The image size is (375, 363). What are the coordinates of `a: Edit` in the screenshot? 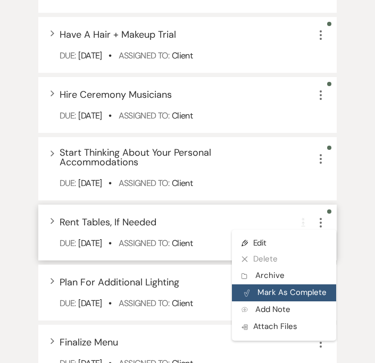 It's located at (284, 243).